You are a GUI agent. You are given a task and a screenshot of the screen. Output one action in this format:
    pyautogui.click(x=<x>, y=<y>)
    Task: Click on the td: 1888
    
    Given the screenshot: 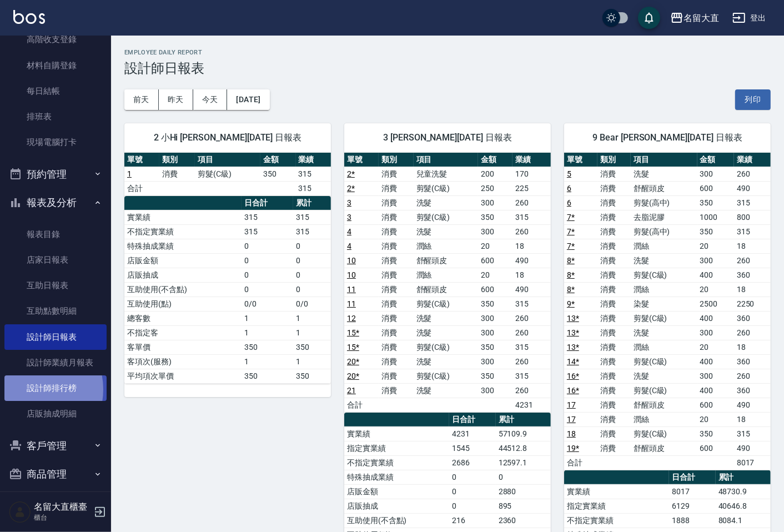 What is the action you would take?
    pyautogui.click(x=692, y=520)
    